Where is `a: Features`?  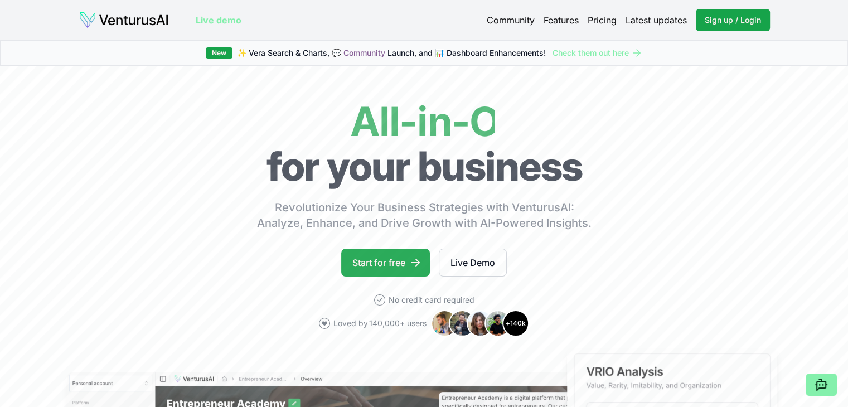 a: Features is located at coordinates (561, 20).